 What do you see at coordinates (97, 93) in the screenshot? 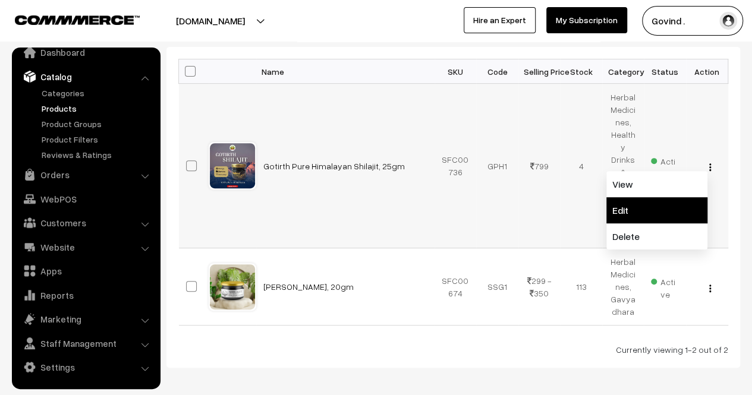
I see `a: Categories` at bounding box center [97, 93].